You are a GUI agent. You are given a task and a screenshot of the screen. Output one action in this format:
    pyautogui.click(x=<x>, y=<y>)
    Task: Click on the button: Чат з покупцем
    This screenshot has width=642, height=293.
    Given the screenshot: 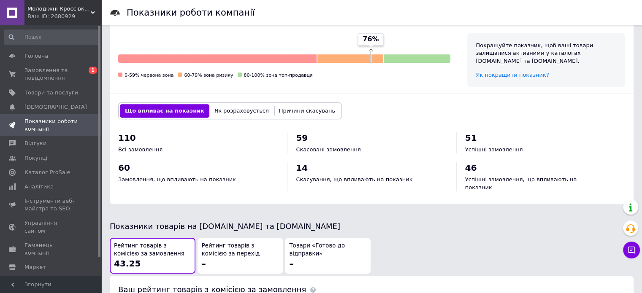 What is the action you would take?
    pyautogui.click(x=632, y=250)
    